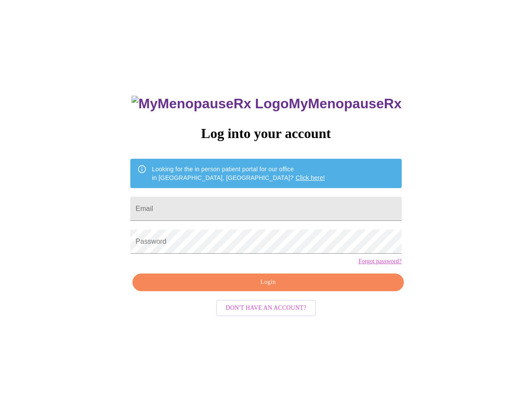 Image resolution: width=532 pixels, height=393 pixels. What do you see at coordinates (210, 103) in the screenshot?
I see `img: MyMenopauseRx Logo` at bounding box center [210, 103].